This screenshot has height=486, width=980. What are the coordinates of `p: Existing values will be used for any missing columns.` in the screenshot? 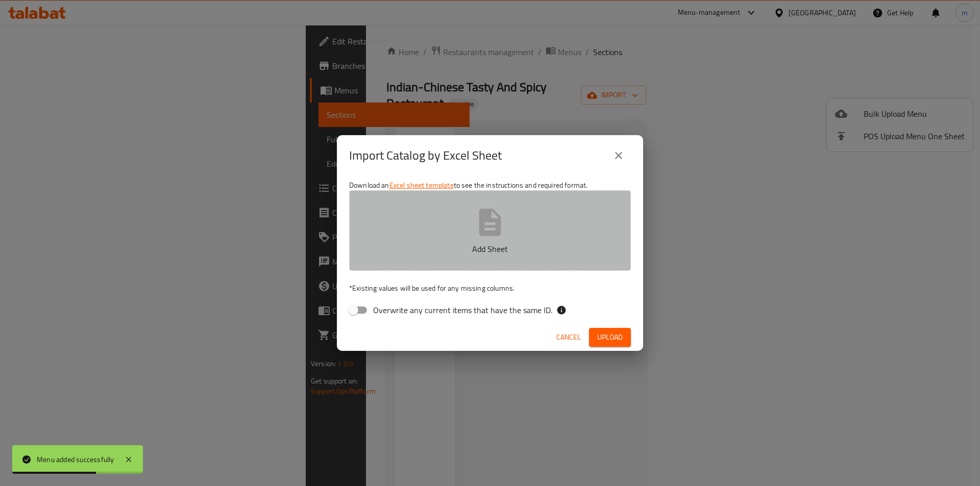 It's located at (490, 288).